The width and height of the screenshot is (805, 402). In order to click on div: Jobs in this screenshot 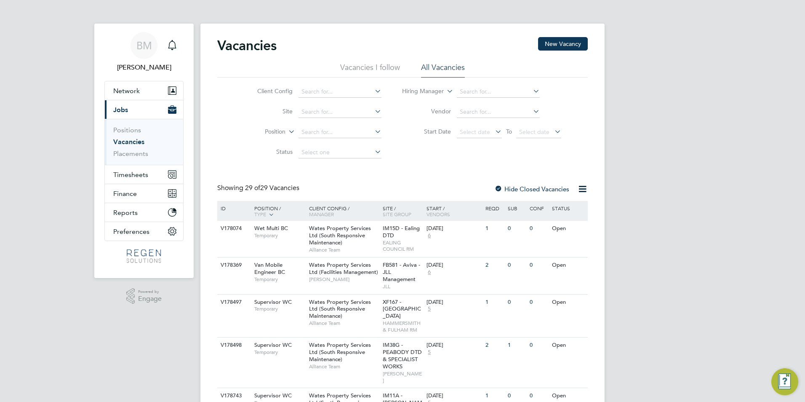, I will do `click(144, 141)`.